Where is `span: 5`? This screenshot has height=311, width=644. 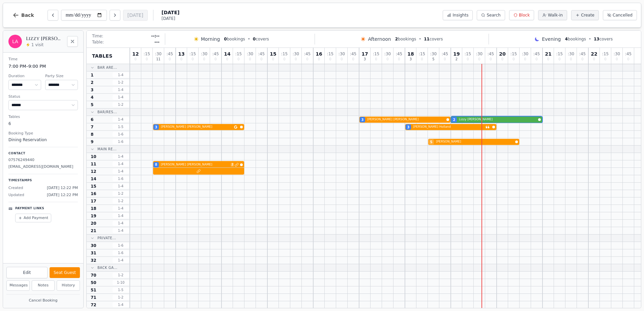 span: 5 is located at coordinates (431, 142).